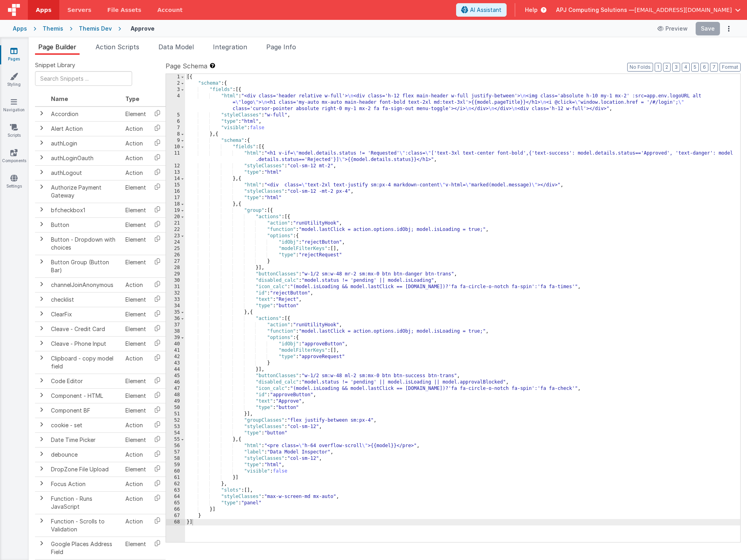 The height and width of the screenshot is (560, 747). I want to click on td: authLoginOauth, so click(85, 158).